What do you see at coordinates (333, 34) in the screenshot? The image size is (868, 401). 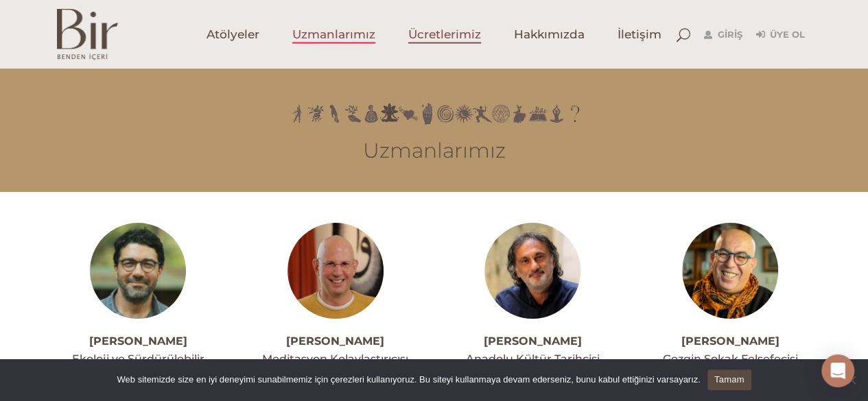 I see `span: Uzmanlarımız` at bounding box center [333, 34].